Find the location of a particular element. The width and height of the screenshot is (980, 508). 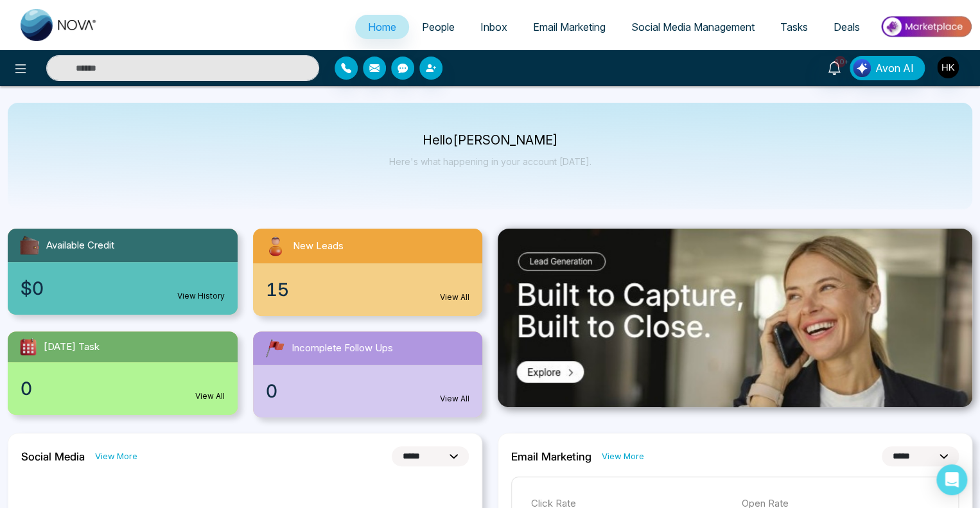

span: Inbox is located at coordinates (494, 27).